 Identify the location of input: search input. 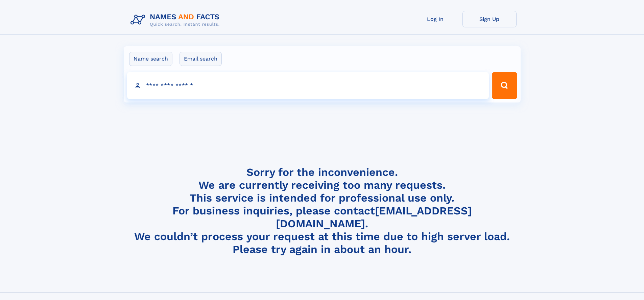
(308, 86).